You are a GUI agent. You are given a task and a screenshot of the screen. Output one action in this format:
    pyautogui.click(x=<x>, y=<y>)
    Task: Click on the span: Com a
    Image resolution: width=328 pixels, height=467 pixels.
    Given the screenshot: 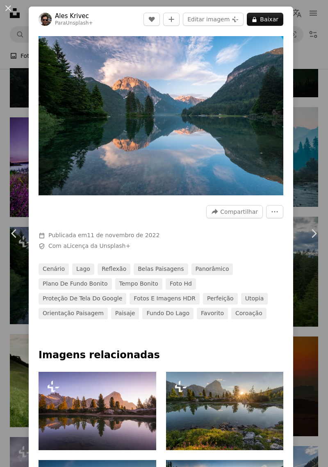 What is the action you would take?
    pyautogui.click(x=89, y=246)
    